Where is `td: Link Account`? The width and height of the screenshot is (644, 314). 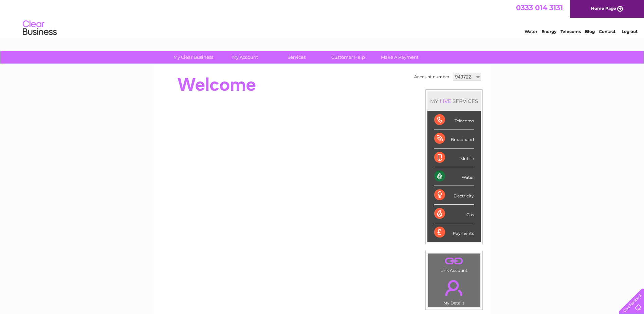
td: Link Account is located at coordinates (454, 263).